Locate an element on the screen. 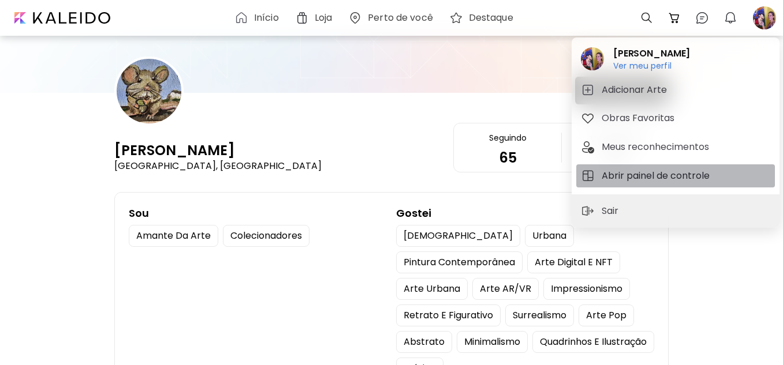 The height and width of the screenshot is (365, 783). p: Sair is located at coordinates (612, 211).